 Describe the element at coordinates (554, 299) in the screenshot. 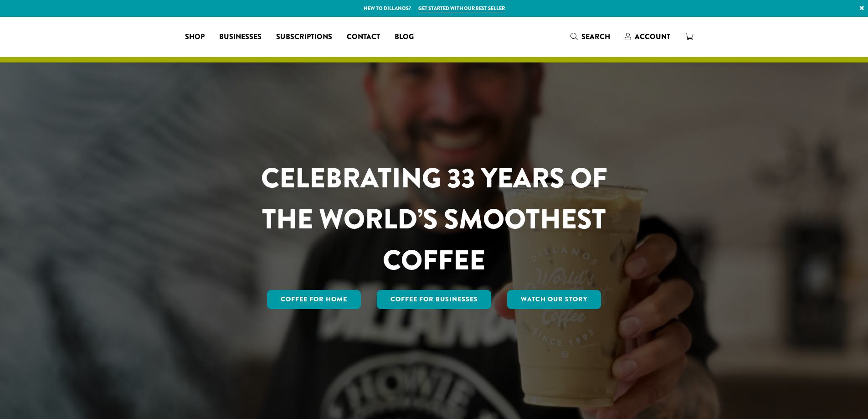

I see `a: Watch Our Story` at that location.